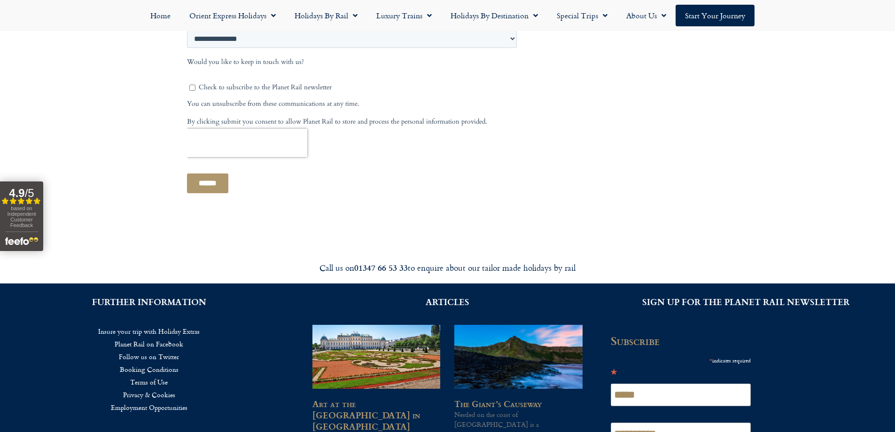 This screenshot has width=895, height=432. I want to click on a: About Us, so click(646, 16).